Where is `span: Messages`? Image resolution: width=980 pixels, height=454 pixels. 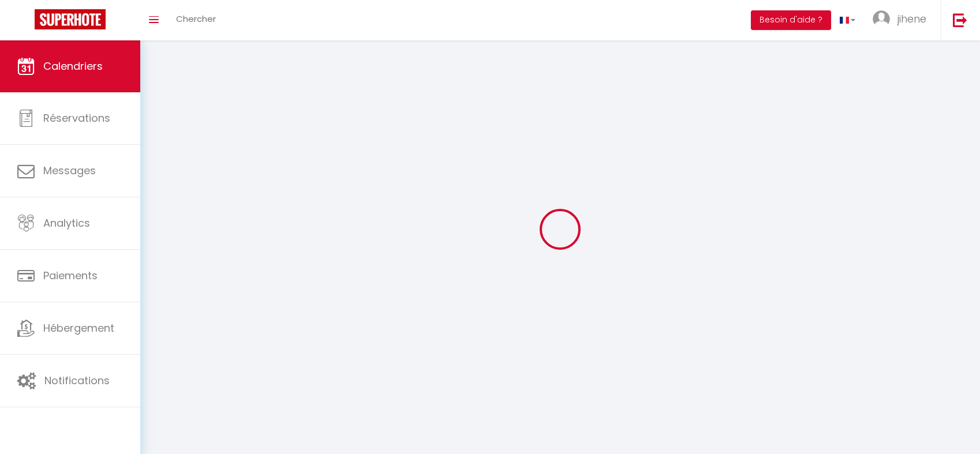
span: Messages is located at coordinates (69, 170).